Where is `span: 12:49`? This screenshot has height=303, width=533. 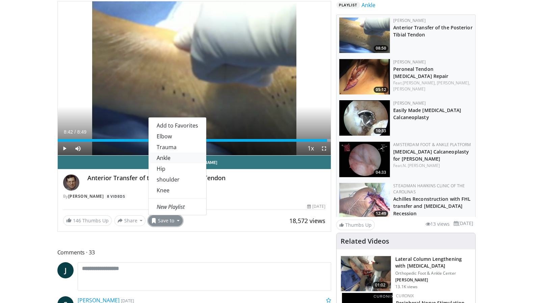
span: 12:49 is located at coordinates (380, 214).